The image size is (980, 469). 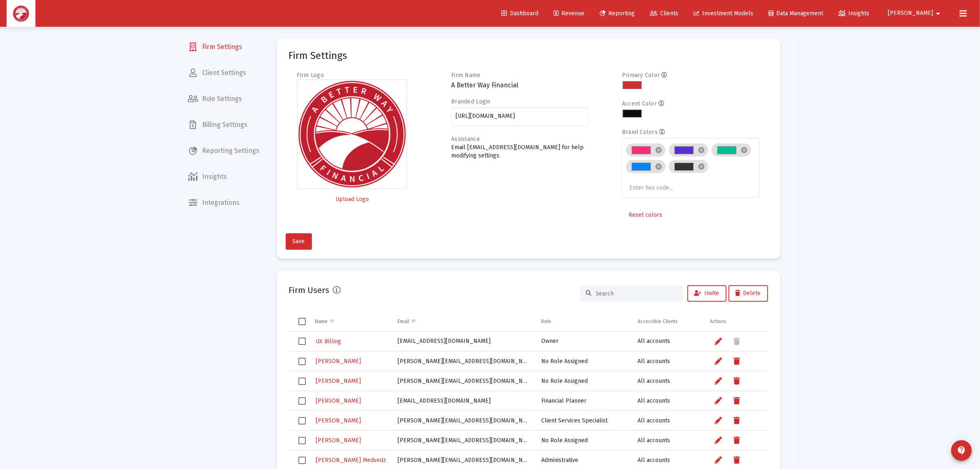 What do you see at coordinates (353, 200) in the screenshot?
I see `button: Upload Logo` at bounding box center [353, 200].